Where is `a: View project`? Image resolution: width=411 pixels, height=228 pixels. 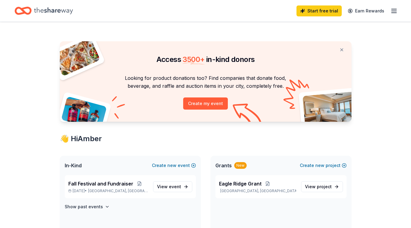
a: View project is located at coordinates (322, 187).